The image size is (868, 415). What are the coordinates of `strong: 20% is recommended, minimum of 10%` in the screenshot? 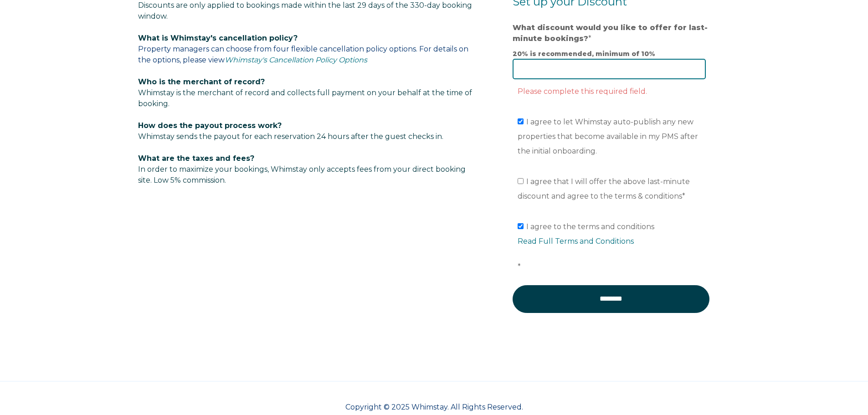 It's located at (584, 54).